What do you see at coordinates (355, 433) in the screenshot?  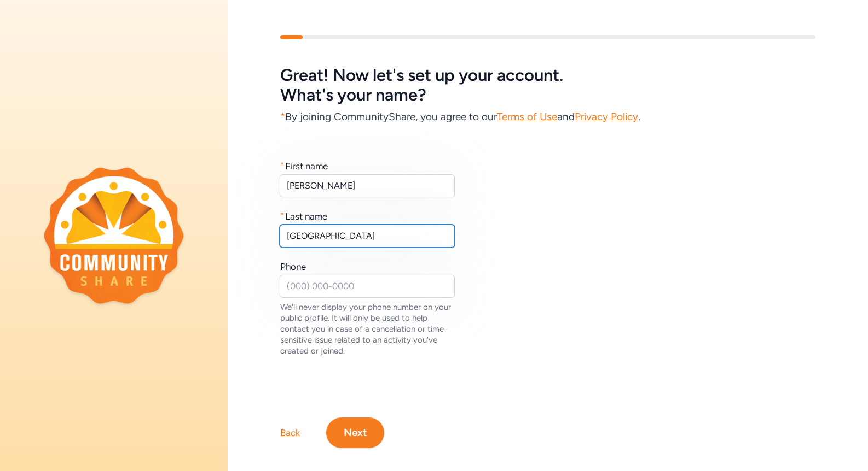 I see `button: Next` at bounding box center [355, 433].